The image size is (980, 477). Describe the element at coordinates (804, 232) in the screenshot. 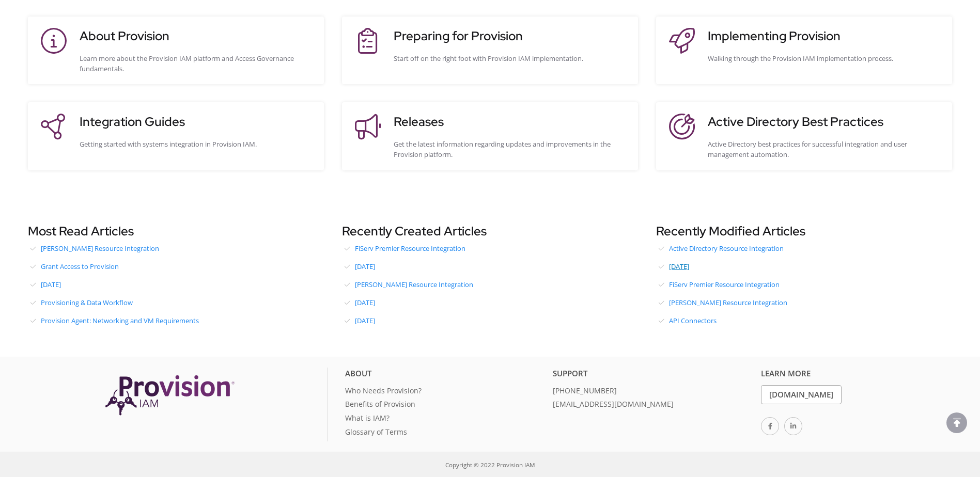

I see `h3: Recently Modified Articles` at that location.